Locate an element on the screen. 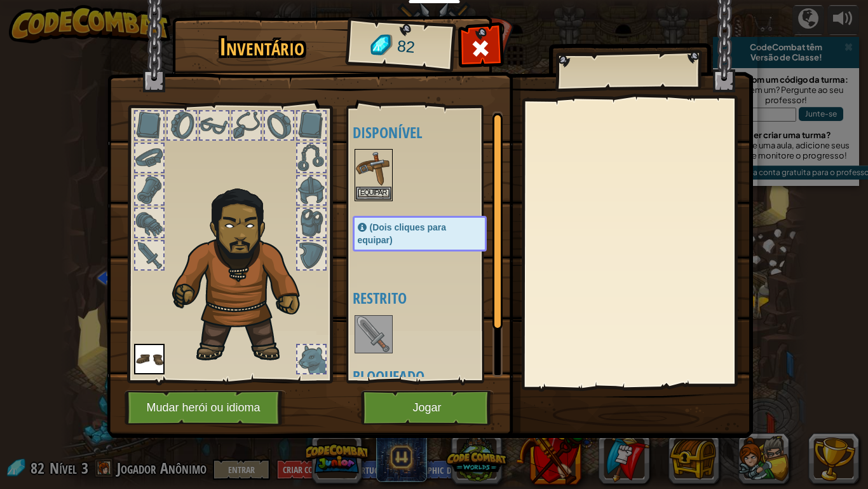 The image size is (868, 489). h4: Bloqueado is located at coordinates (432, 376).